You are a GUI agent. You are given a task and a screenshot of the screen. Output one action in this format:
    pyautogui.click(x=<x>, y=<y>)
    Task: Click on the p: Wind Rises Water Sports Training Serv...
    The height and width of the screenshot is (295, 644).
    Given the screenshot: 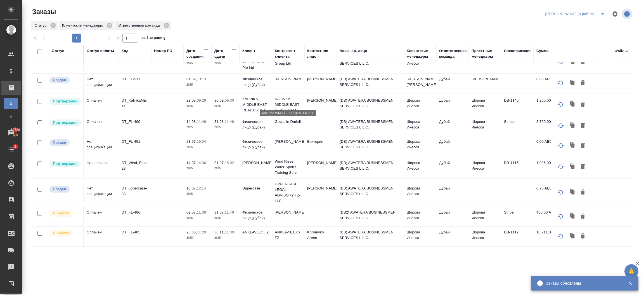 What is the action you would take?
    pyautogui.click(x=288, y=167)
    